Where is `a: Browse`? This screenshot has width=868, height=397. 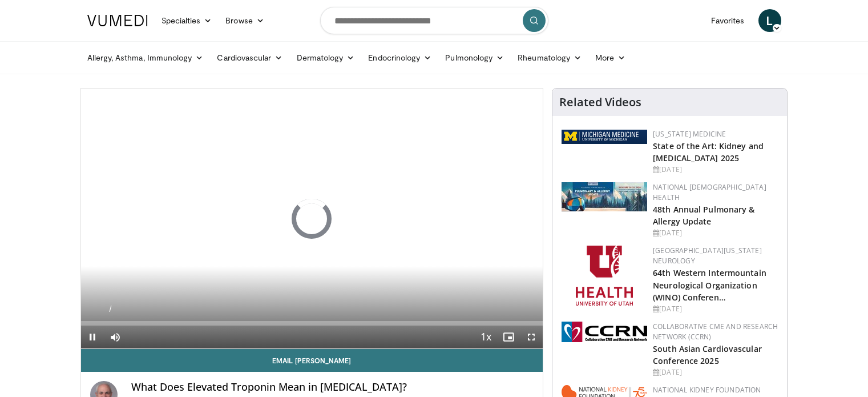 a: Browse is located at coordinates (245, 20).